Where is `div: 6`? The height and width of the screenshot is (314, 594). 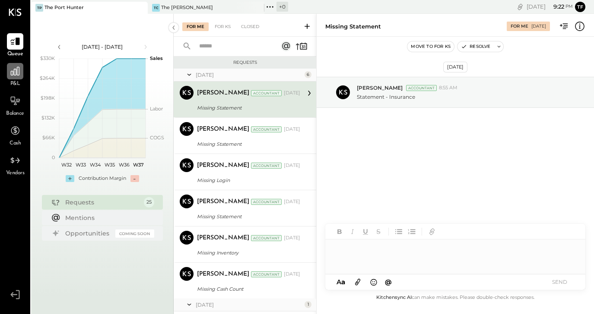 div: 6 is located at coordinates (308, 75).